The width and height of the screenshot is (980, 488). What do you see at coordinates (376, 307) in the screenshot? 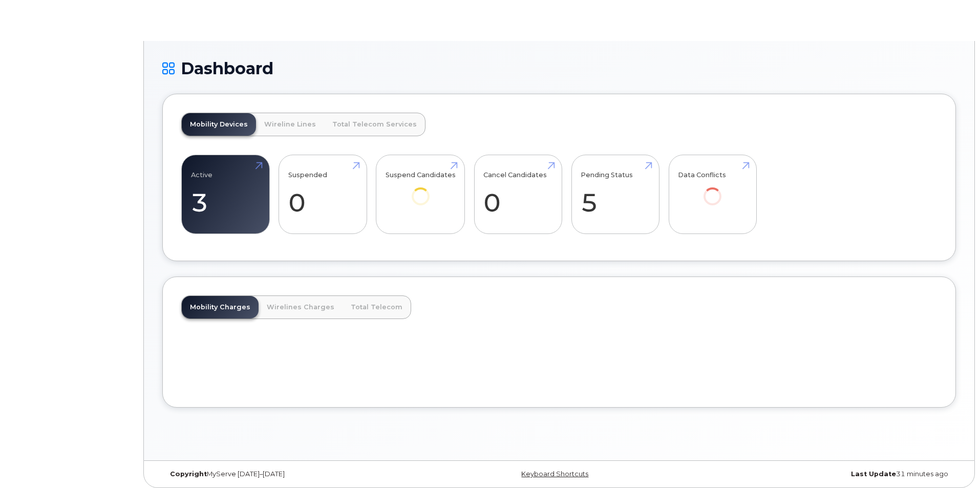
I see `a: Total Telecom` at bounding box center [376, 307].